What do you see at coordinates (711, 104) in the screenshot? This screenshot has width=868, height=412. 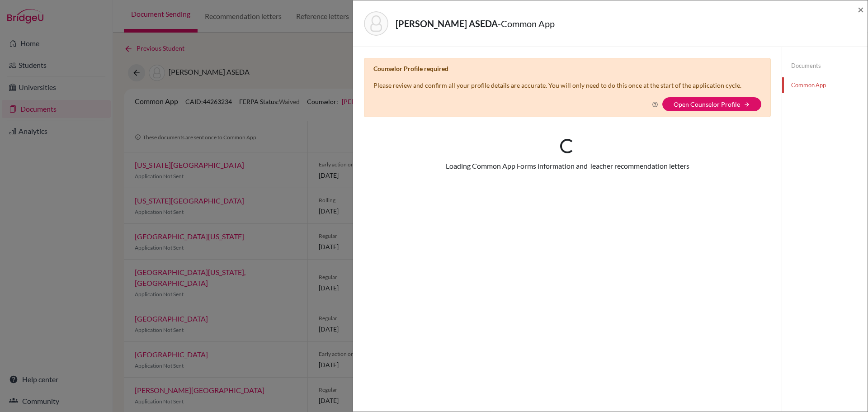 I see `button: Open Counselor Profilearrow_forward` at bounding box center [711, 104].